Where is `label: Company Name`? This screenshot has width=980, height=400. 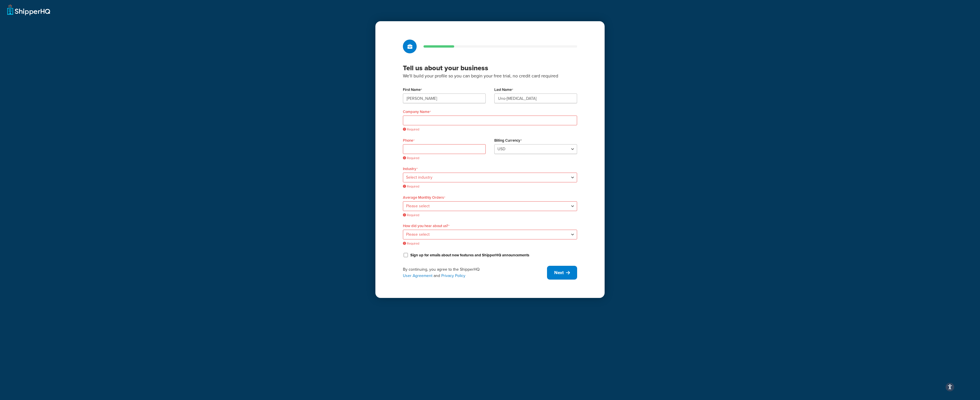
label: Company Name is located at coordinates (417, 112).